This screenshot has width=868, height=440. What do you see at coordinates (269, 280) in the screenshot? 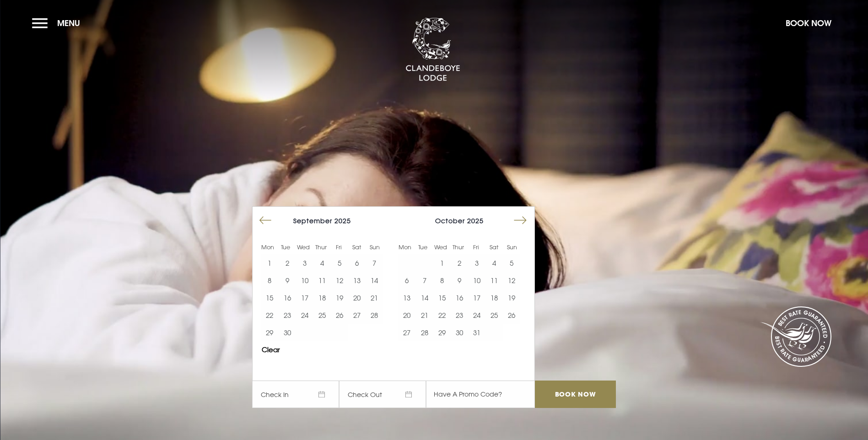
I see `td: Choose Monday, September 8, 2025 as your start date.` at bounding box center [269, 280].